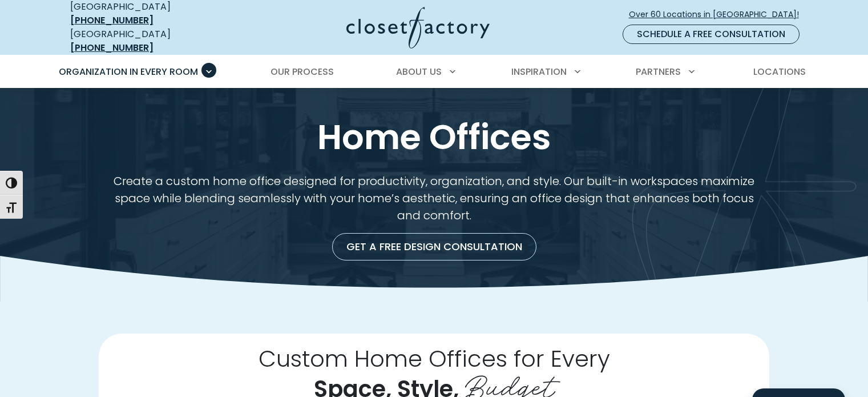  I want to click on span: Our Process, so click(302, 71).